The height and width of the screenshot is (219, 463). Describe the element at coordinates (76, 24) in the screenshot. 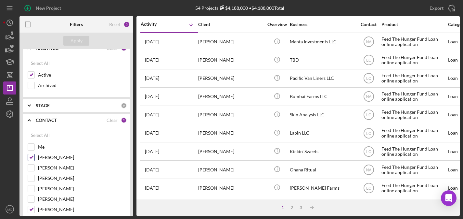

I see `b: Filters` at that location.